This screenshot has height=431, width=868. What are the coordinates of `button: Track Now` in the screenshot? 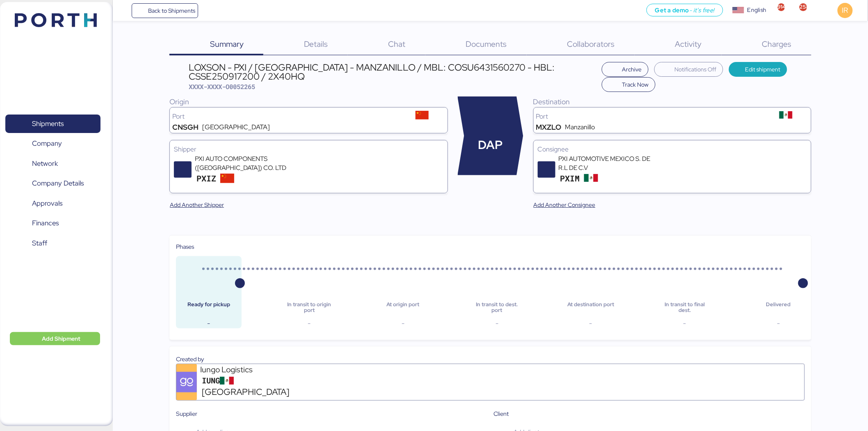 It's located at (628, 84).